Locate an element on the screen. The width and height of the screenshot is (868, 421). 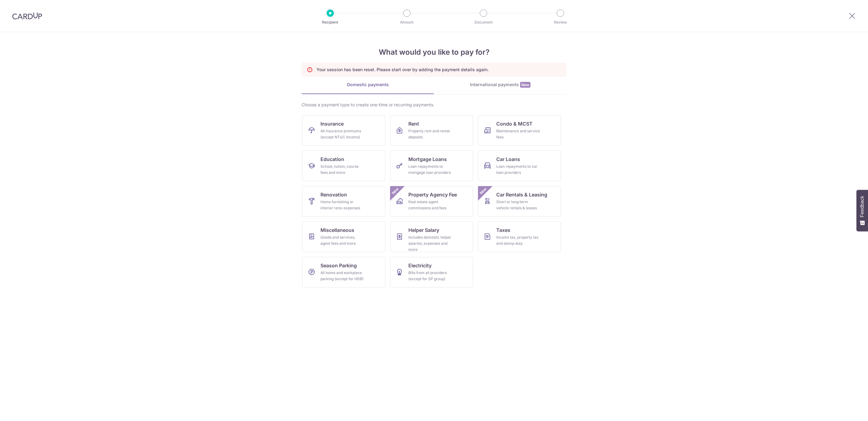
div: Loan repayments to mortgage loan providers is located at coordinates (431, 169).